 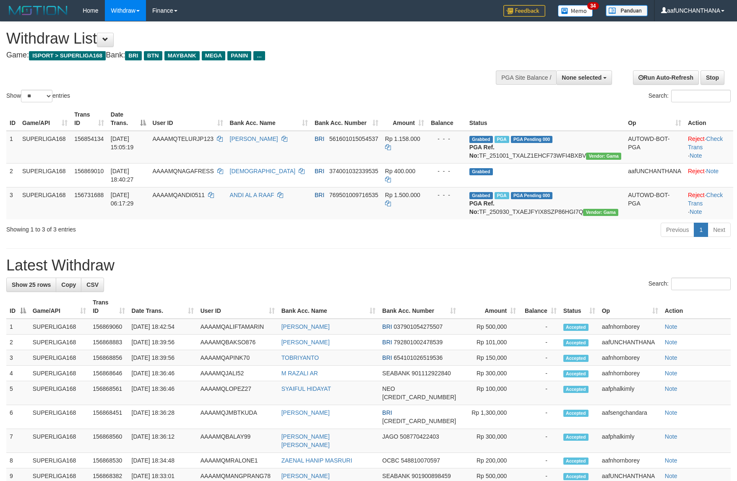 What do you see at coordinates (419, 421) in the screenshot?
I see `span: Copy 300501024436531 to clipboard` at bounding box center [419, 421].